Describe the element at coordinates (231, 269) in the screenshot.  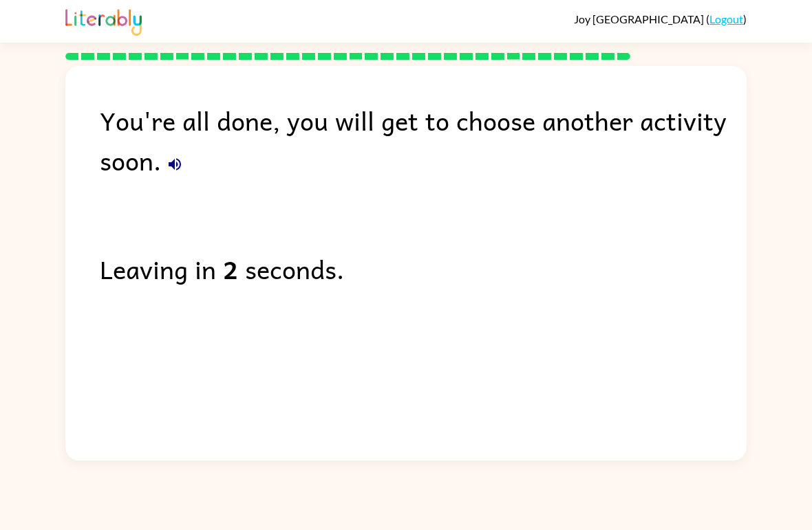
I see `b: 2` at that location.